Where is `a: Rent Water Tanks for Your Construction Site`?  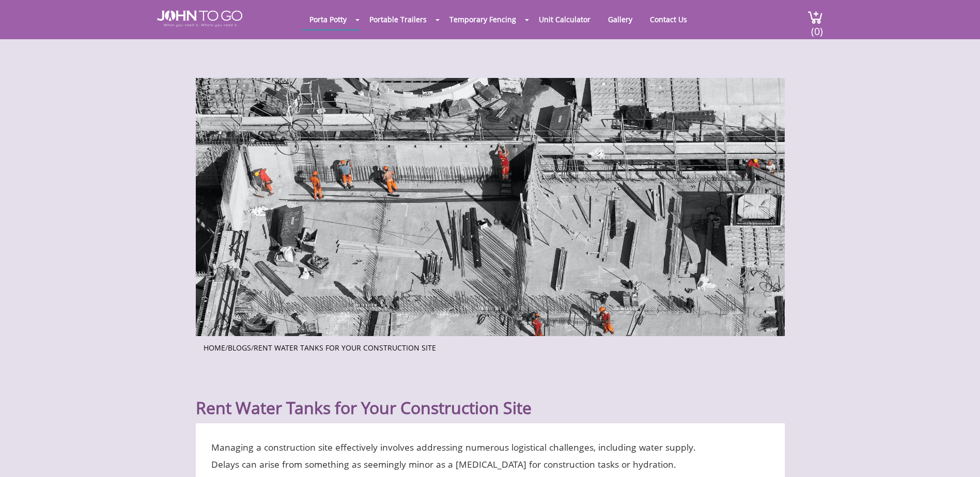
a: Rent Water Tanks for Your Construction Site is located at coordinates (345, 347).